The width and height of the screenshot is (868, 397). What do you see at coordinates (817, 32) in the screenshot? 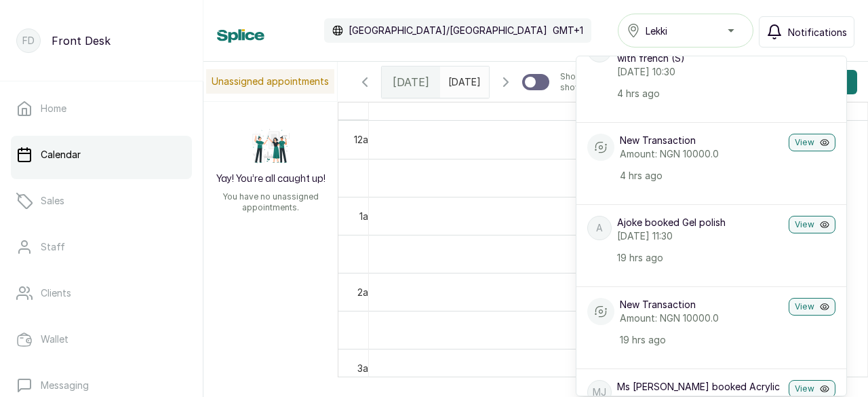
I see `span: Notifications` at bounding box center [817, 32].